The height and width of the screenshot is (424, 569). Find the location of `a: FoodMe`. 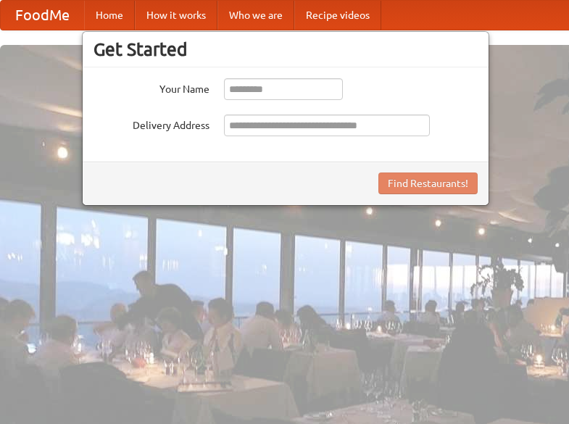

a: FoodMe is located at coordinates (42, 15).